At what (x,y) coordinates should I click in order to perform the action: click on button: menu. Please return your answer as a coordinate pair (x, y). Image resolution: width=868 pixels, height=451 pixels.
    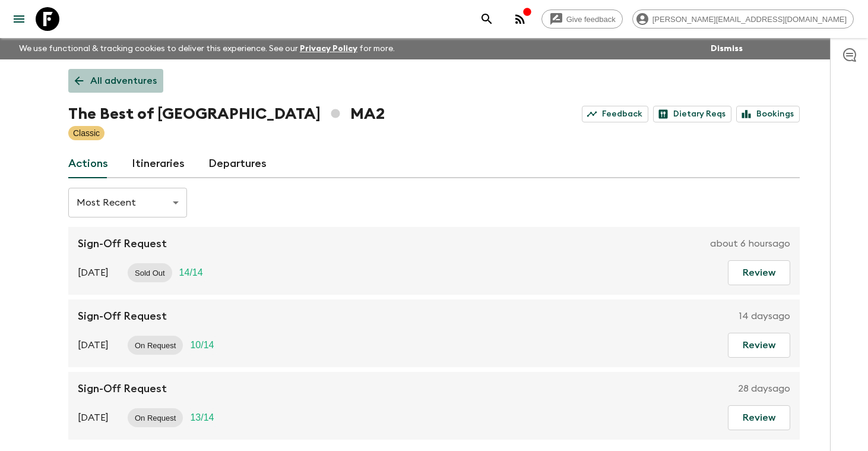
    Looking at the image, I should click on (19, 19).